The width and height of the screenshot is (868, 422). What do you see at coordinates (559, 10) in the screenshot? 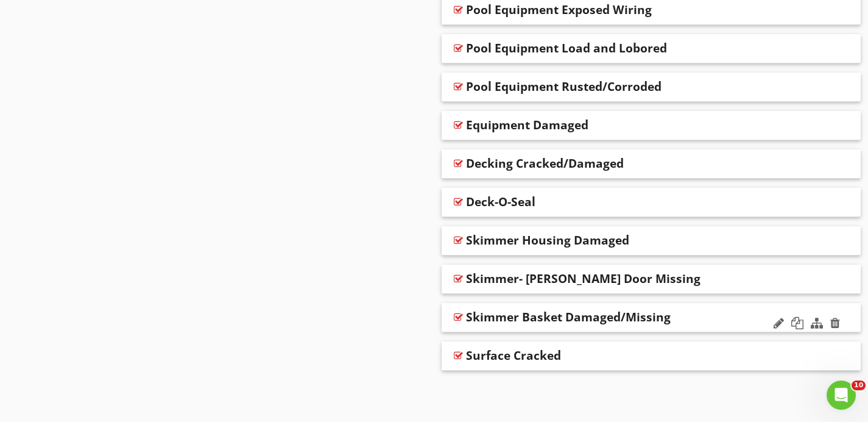
I see `div: Pool Equipment Exposed Wiring` at bounding box center [559, 10].